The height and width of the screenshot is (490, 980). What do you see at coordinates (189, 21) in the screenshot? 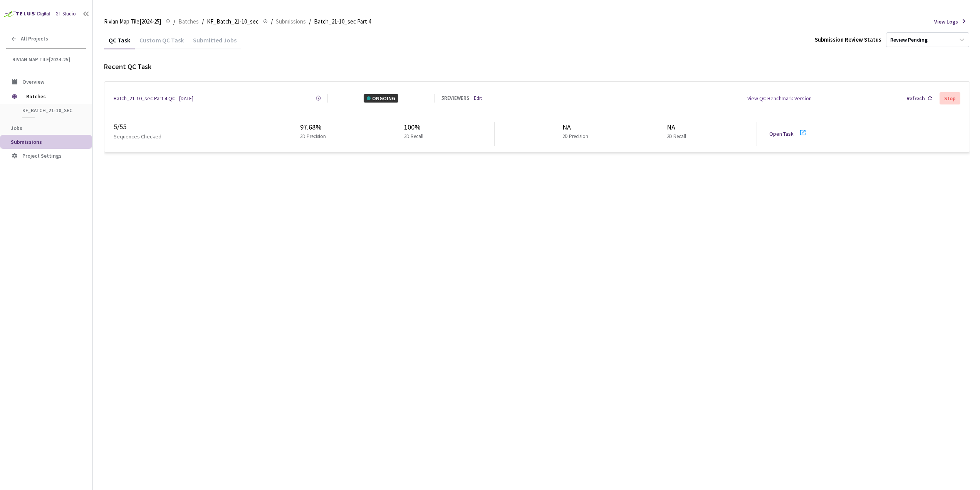
I see `a: Batches` at bounding box center [189, 21].